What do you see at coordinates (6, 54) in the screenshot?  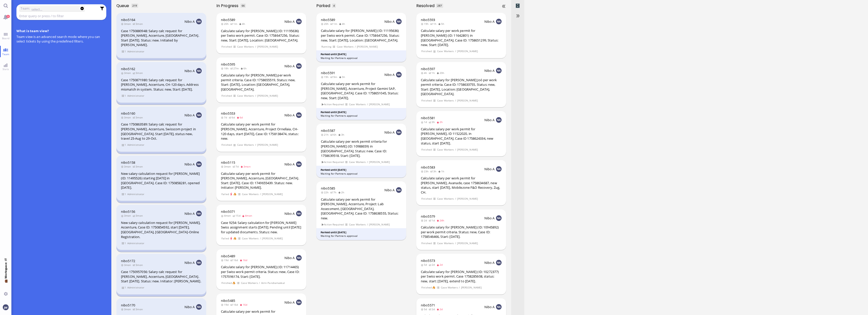 I see `span: Team` at bounding box center [6, 54].